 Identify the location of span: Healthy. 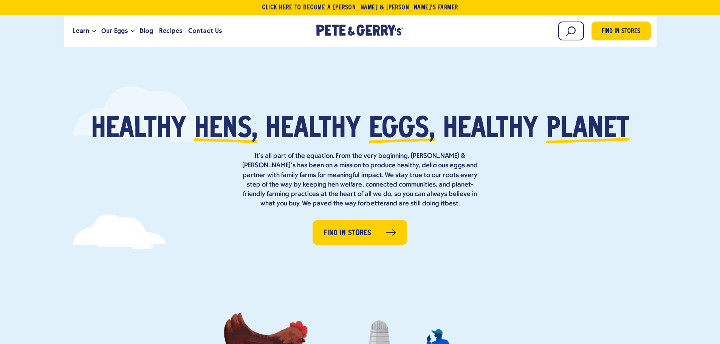
(138, 130).